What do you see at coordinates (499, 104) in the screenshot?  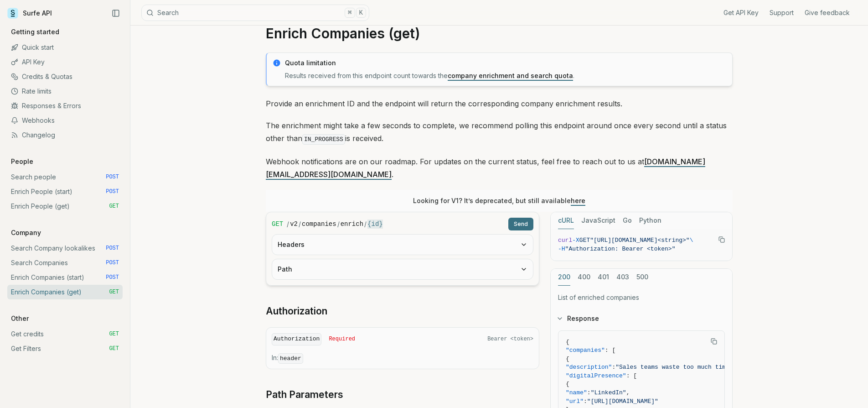 I see `p: Provide an enrichment ID and the endpoint will return the corresponding company enrichment results.` at bounding box center [499, 104].